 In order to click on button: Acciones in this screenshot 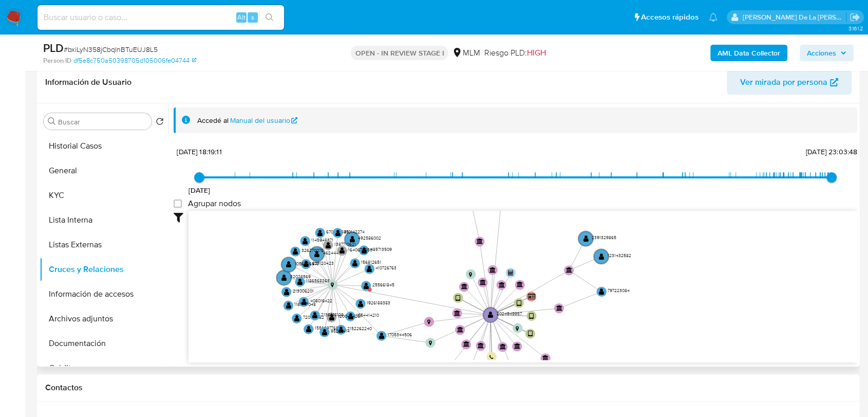, I will do `click(826, 53)`.